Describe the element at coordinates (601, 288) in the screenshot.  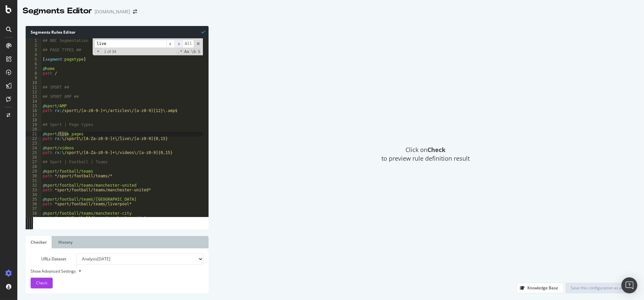
I see `div: Save this configuration as active` at that location.